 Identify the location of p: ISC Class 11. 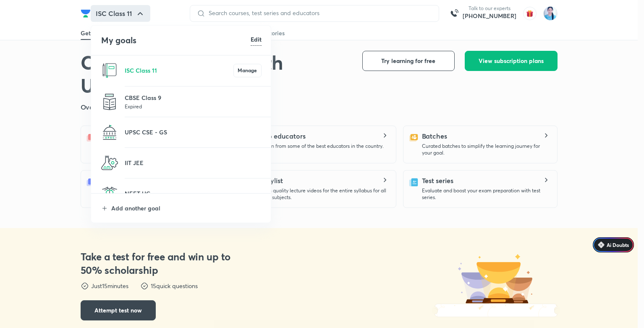
(179, 70).